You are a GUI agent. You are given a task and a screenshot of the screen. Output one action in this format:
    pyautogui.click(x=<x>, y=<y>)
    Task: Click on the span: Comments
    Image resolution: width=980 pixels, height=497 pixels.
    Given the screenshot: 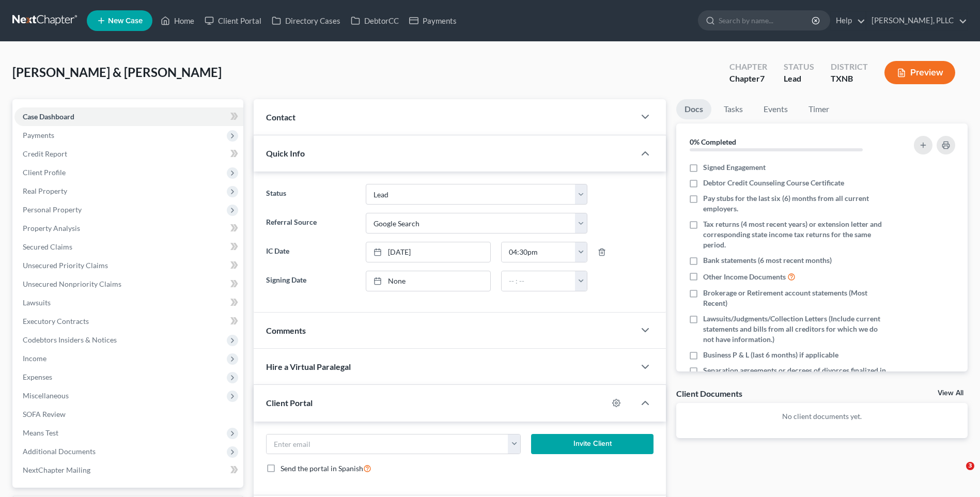 What is the action you would take?
    pyautogui.click(x=286, y=330)
    